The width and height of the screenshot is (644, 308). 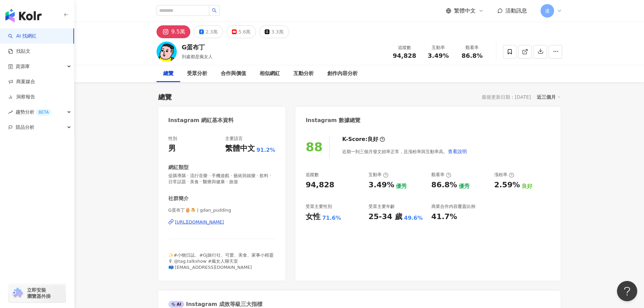 What do you see at coordinates (333, 120) in the screenshot?
I see `div: Instagram 數據總覽` at bounding box center [333, 120].